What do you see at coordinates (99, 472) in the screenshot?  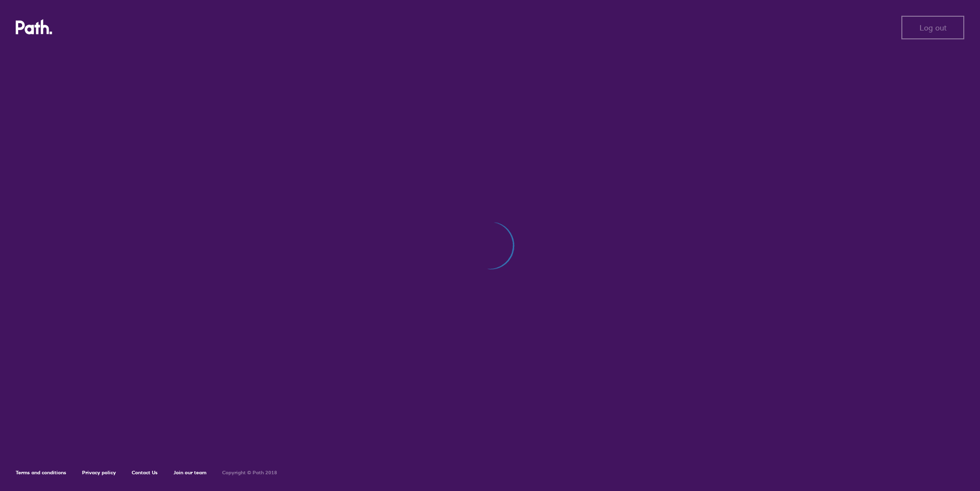 I see `a: Privacy policy` at bounding box center [99, 472].